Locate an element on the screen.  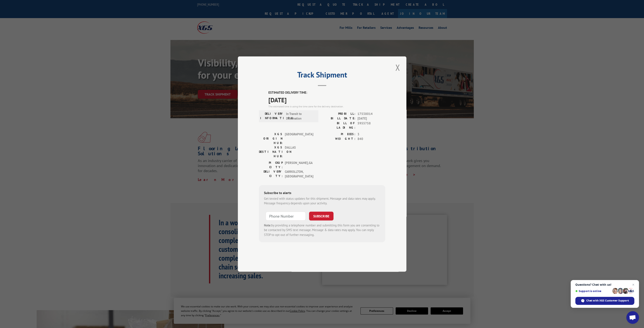
div: Get texted with status updates for this shipment. Message and data rates may apply. Message frequ... is located at coordinates (322, 201).